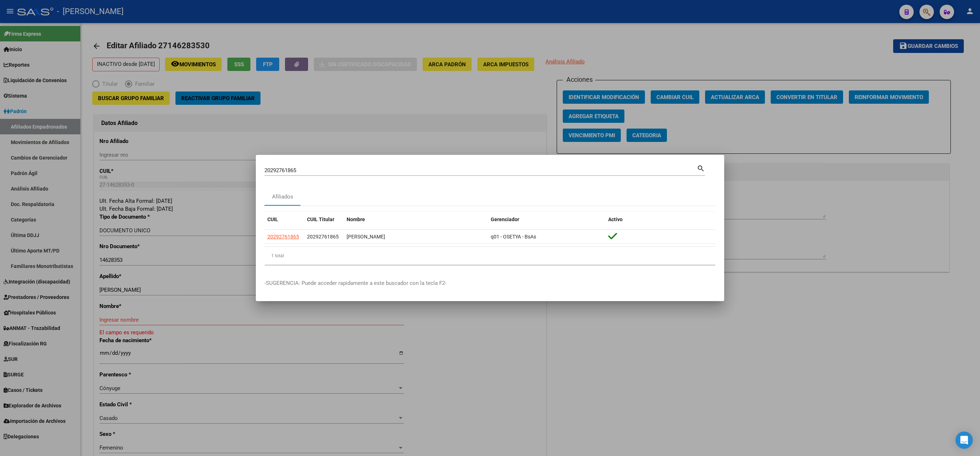 This screenshot has height=456, width=980. What do you see at coordinates (615, 219) in the screenshot?
I see `span: Activo` at bounding box center [615, 219].